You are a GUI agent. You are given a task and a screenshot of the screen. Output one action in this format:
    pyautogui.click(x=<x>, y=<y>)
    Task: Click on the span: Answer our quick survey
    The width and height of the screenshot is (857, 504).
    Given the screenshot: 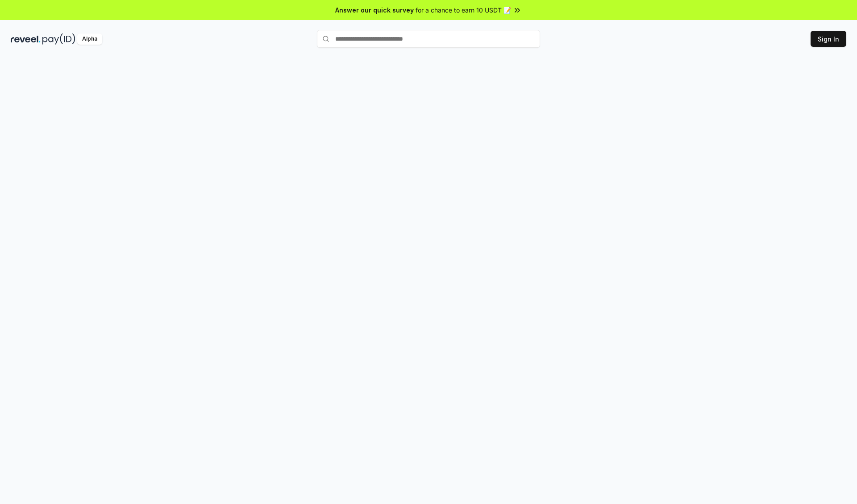 What is the action you would take?
    pyautogui.click(x=374, y=10)
    